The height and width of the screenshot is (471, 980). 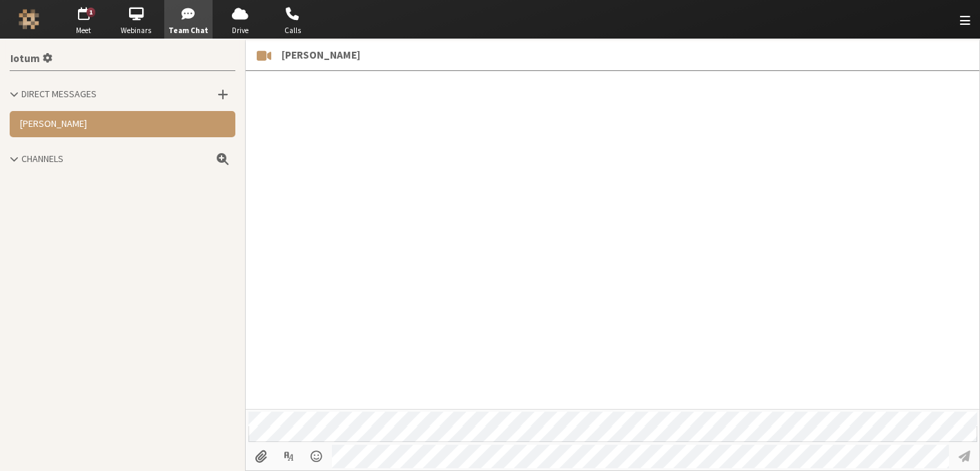 I want to click on span: Channels, so click(x=42, y=158).